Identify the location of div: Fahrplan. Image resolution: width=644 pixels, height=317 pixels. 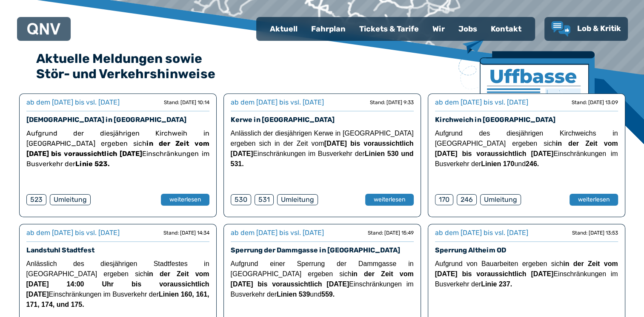
(328, 29).